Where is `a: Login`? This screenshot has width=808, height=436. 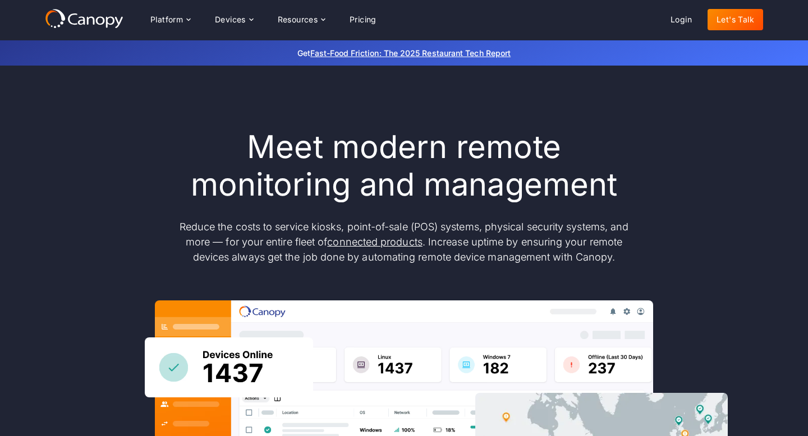 a: Login is located at coordinates (681, 20).